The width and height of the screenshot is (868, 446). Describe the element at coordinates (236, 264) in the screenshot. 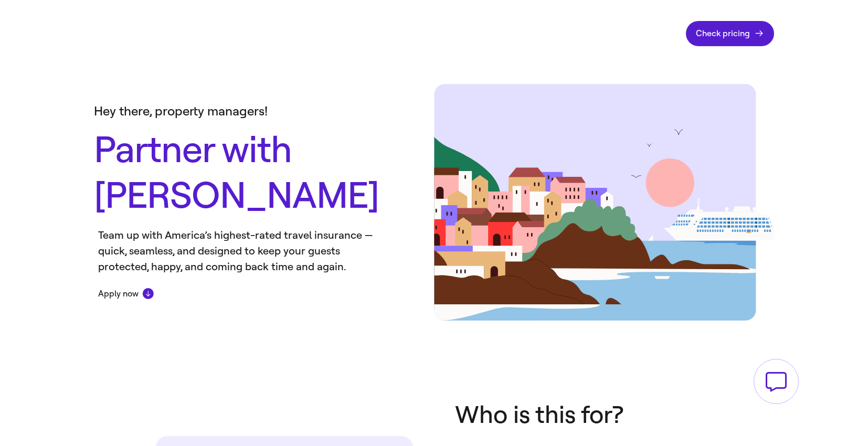

I see `p: Team up with America’s highest-rated travel insurance — quick, seamless, and designed to keep you...` at that location.